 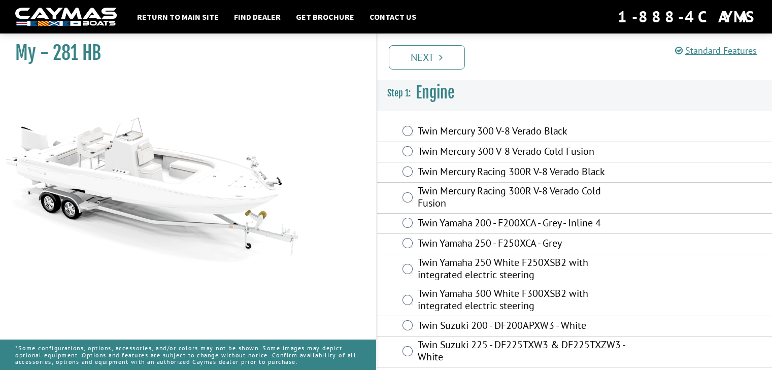 What do you see at coordinates (427, 57) in the screenshot?
I see `a: Next` at bounding box center [427, 57].